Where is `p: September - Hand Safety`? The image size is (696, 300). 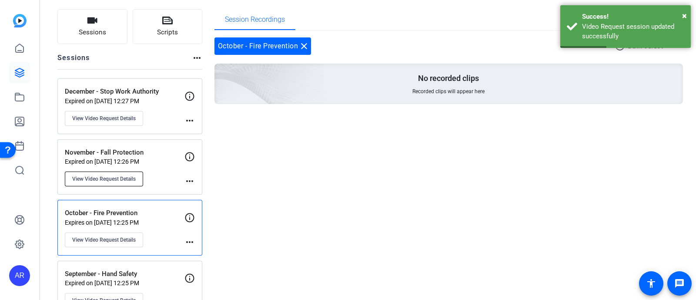 p: September - Hand Safety is located at coordinates (124, 274).